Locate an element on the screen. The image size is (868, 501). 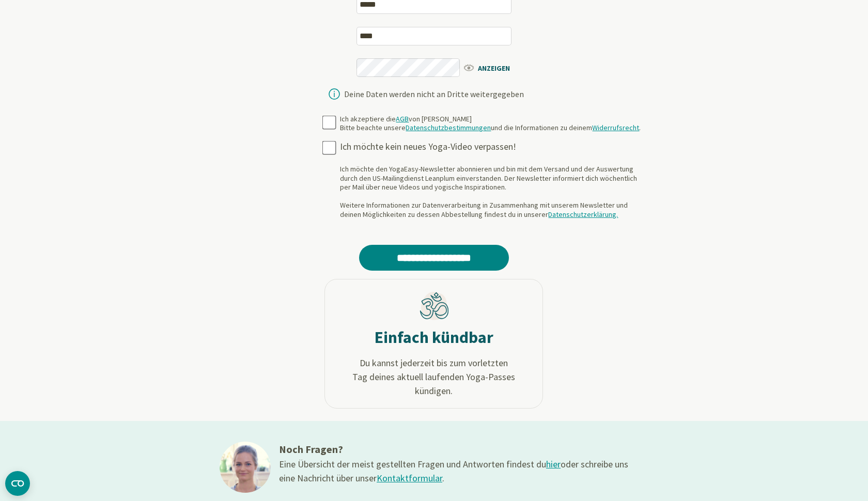
h3: Noch Fragen? is located at coordinates (455, 449).